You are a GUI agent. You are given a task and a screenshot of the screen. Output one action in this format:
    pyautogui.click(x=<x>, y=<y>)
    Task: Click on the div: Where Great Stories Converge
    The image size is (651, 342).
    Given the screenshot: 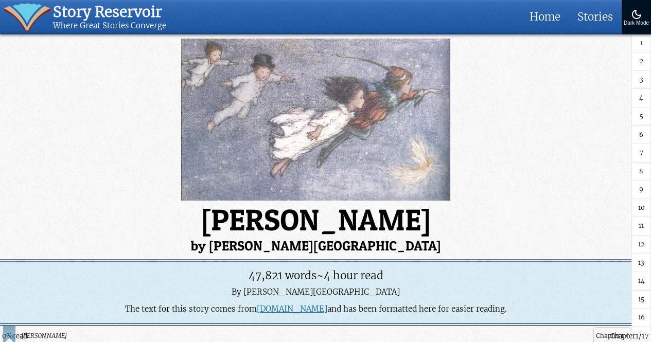 What is the action you would take?
    pyautogui.click(x=110, y=26)
    